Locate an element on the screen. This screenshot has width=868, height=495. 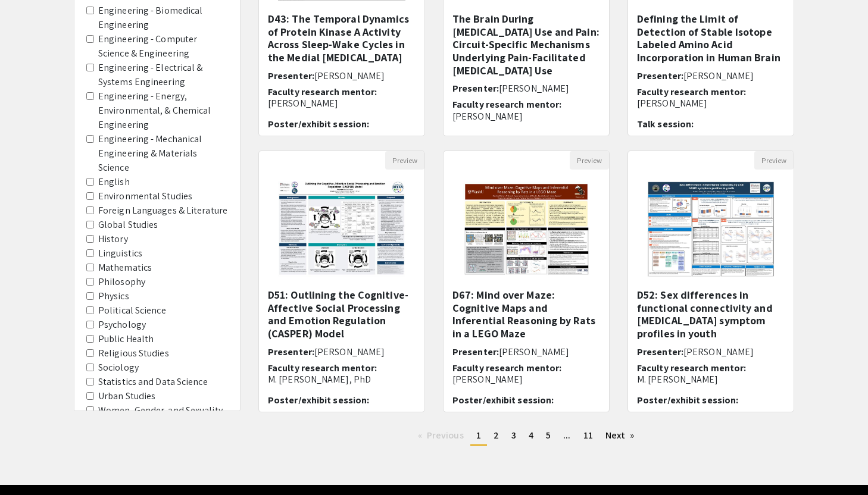
h5: Defining the Limit of Detection of Stable Isotope Labeled Amino Acid Incorporation in Human Brain is located at coordinates (711, 38).